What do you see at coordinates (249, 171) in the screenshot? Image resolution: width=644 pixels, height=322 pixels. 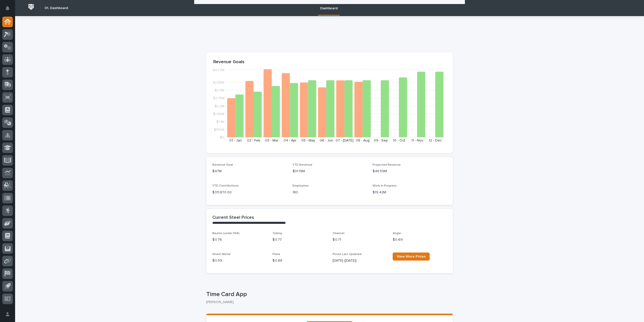 I see `p: $47M` at bounding box center [249, 171].